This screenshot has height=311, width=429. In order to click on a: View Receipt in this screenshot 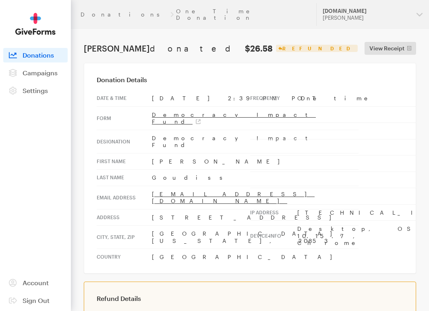, I will do `click(390, 48)`.